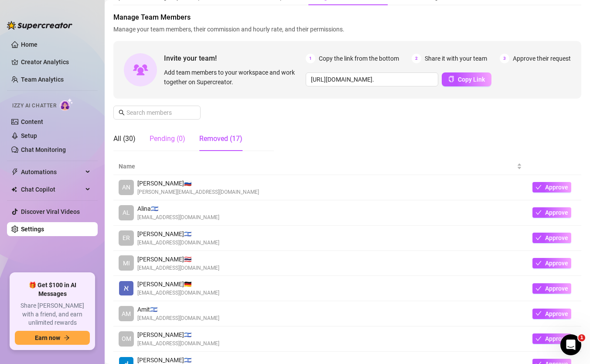 The width and height of the screenshot is (590, 364). What do you see at coordinates (358, 59) in the screenshot?
I see `span: Copy the link from the bottom` at bounding box center [358, 59].